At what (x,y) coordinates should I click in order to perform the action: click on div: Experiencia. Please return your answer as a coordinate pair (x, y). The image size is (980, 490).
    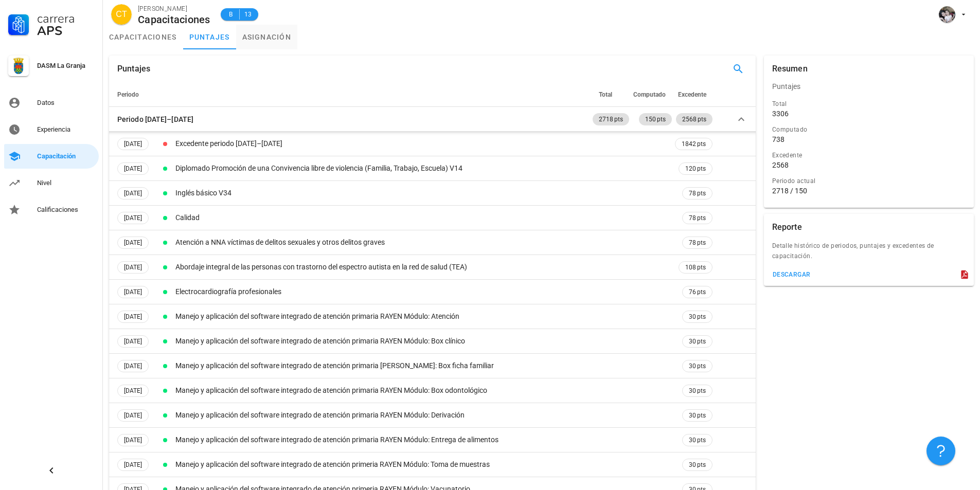
    Looking at the image, I should click on (66, 130).